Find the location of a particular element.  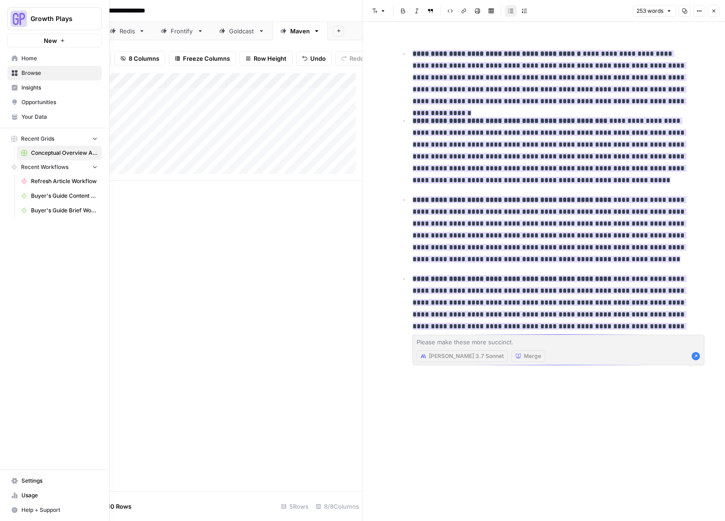

a: Refresh Article Workflow is located at coordinates (59, 181).